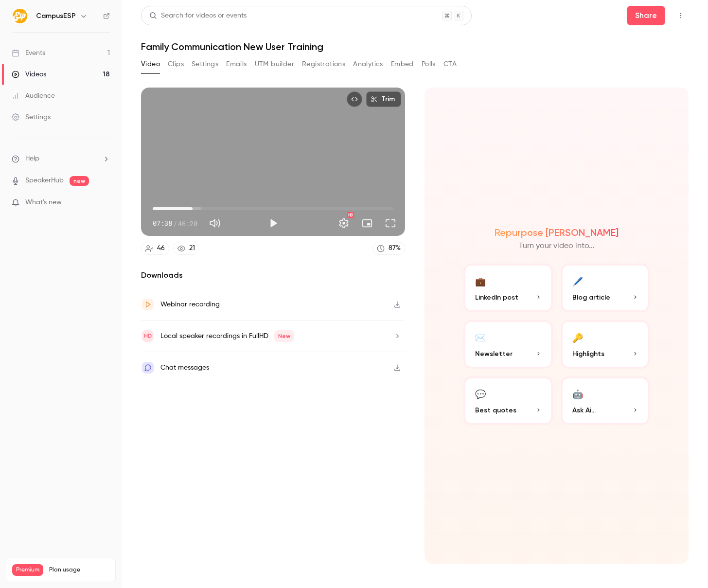  What do you see at coordinates (163, 224) in the screenshot?
I see `span: 07:38` at bounding box center [163, 224].